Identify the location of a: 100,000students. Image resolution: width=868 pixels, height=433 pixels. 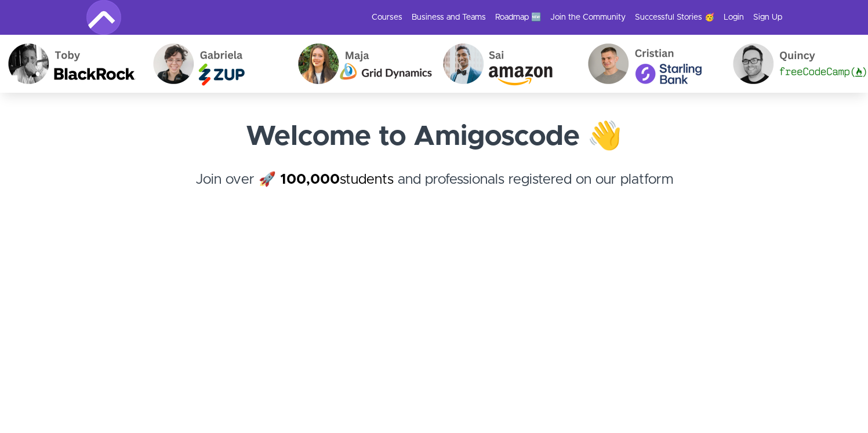
(337, 180).